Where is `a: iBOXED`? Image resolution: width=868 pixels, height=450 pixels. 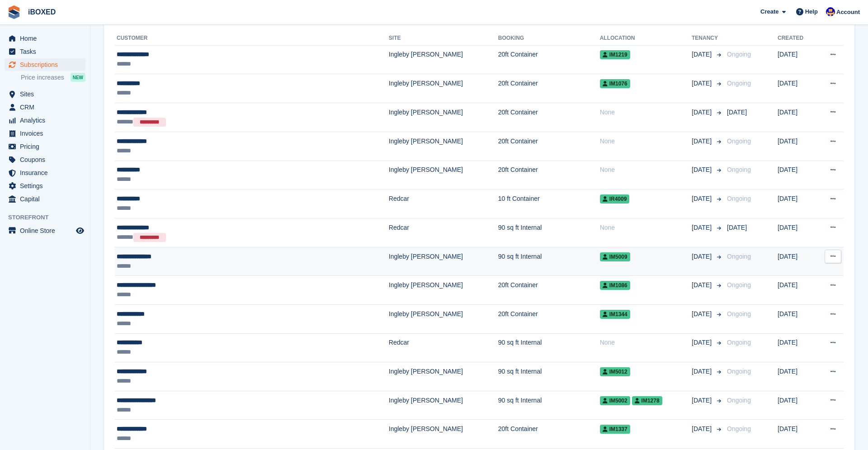
a: iBOXED is located at coordinates (42, 12).